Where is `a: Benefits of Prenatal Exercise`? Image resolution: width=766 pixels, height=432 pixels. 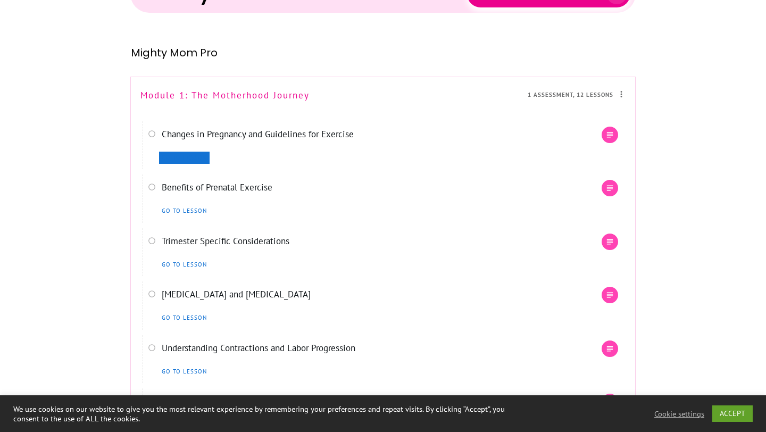
a: Benefits of Prenatal Exercise is located at coordinates (217, 187).